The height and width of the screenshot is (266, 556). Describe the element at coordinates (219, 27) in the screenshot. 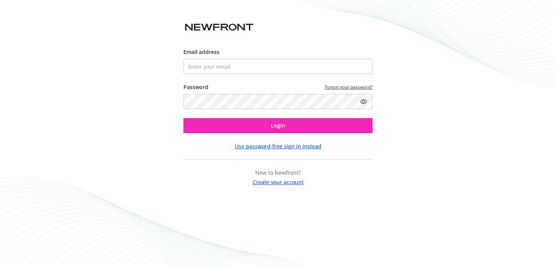

I see `img: Newfront logo` at that location.